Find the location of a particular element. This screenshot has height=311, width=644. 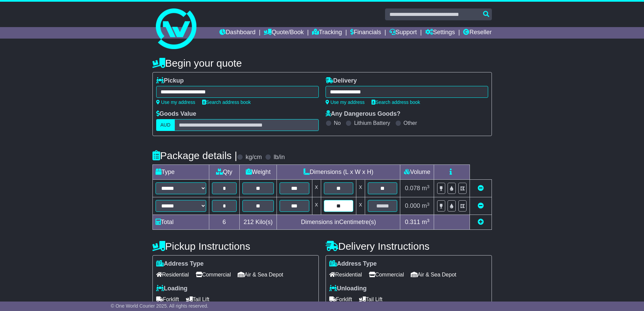

span: 0.311 is located at coordinates (413, 222).